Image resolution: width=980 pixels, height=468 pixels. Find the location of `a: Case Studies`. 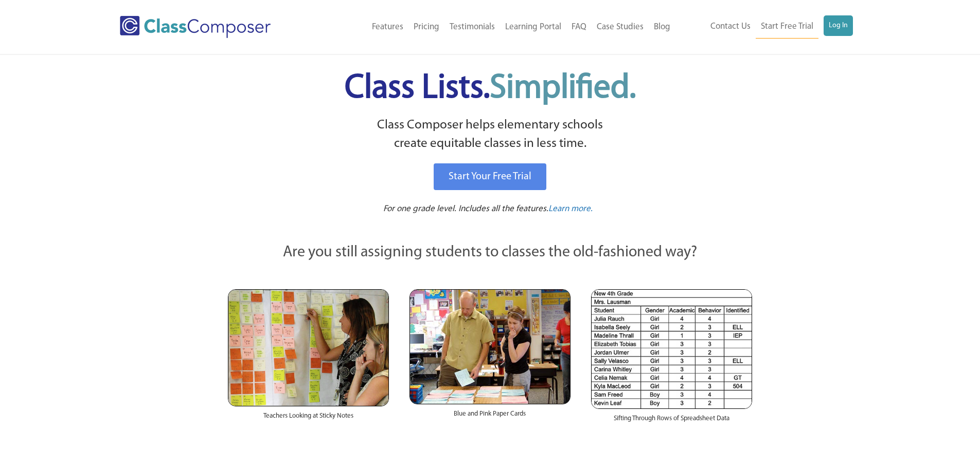

a: Case Studies is located at coordinates (620, 27).